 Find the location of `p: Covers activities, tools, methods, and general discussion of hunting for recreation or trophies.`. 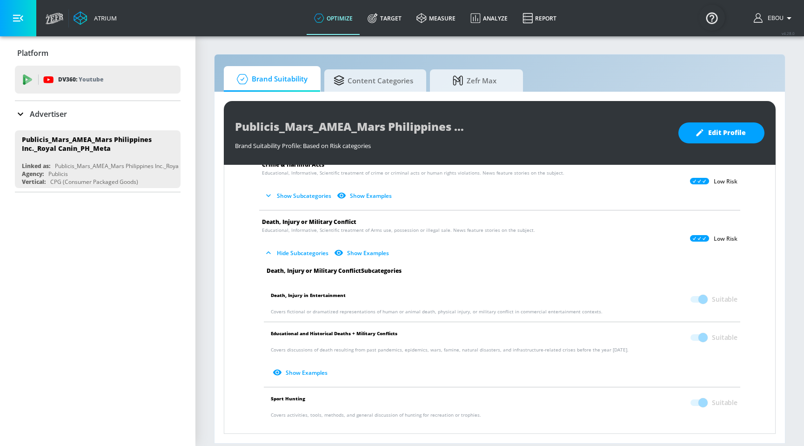

p: Covers activities, tools, methods, and general discussion of hunting for recreation or trophies. is located at coordinates (504, 428).